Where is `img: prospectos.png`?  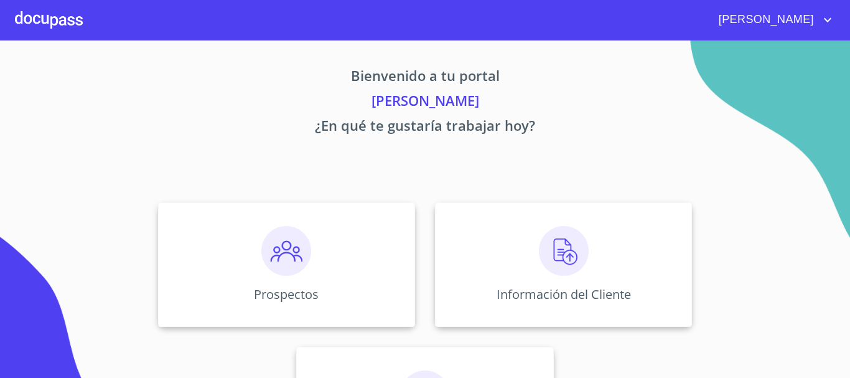 img: prospectos.png is located at coordinates (286, 251).